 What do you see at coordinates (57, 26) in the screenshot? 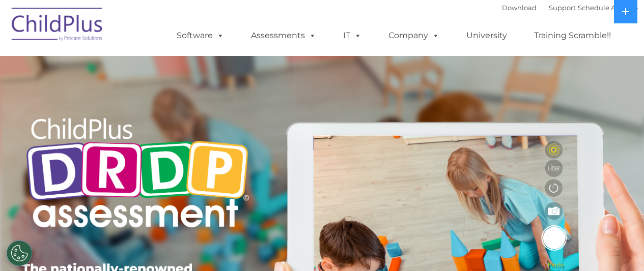
I see `img: ChildPlus by Procare Solutions` at bounding box center [57, 26].